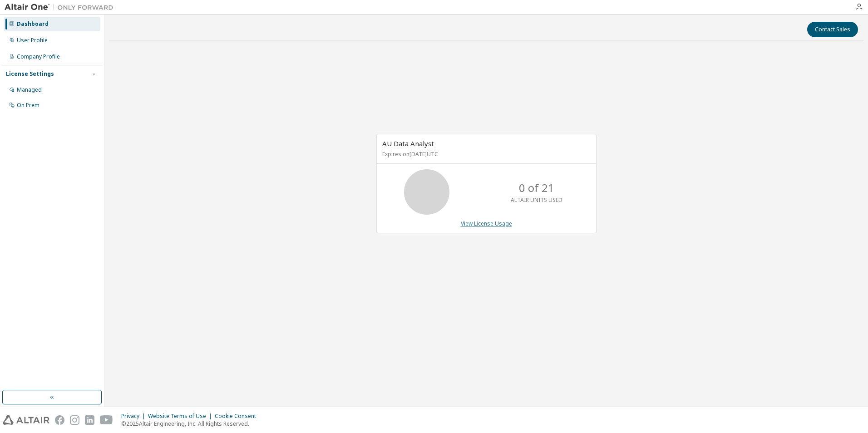  What do you see at coordinates (60, 420) in the screenshot?
I see `img: facebook.svg` at bounding box center [60, 420].